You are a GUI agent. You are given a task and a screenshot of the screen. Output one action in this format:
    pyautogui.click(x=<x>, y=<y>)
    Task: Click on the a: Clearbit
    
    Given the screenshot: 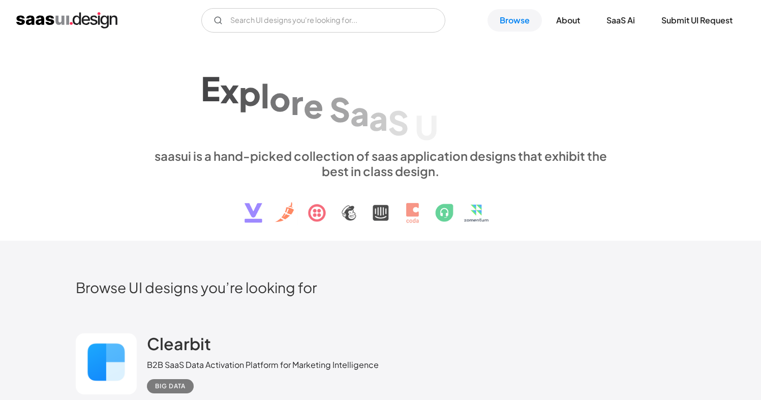 What is the action you would take?
    pyautogui.click(x=179, y=346)
    